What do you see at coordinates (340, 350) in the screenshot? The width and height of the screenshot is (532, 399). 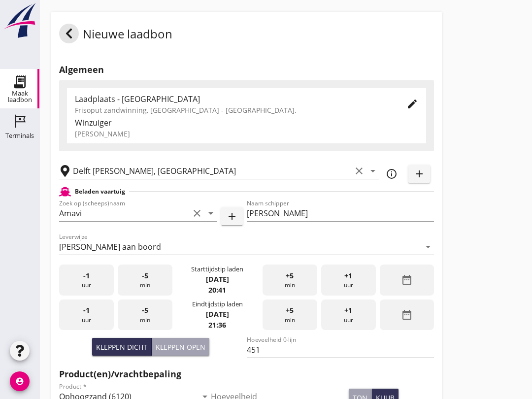 I see `input: Hoeveelheid 0-lijn` at bounding box center [340, 350].